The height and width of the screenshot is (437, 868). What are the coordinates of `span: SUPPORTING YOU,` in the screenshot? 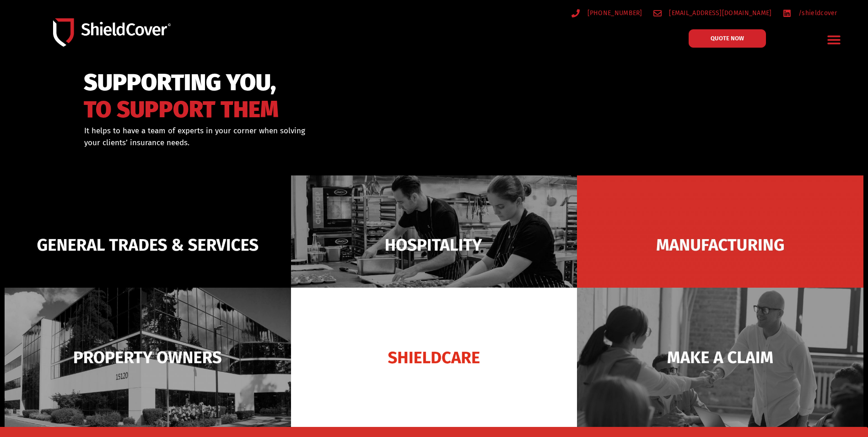 It's located at (181, 82).